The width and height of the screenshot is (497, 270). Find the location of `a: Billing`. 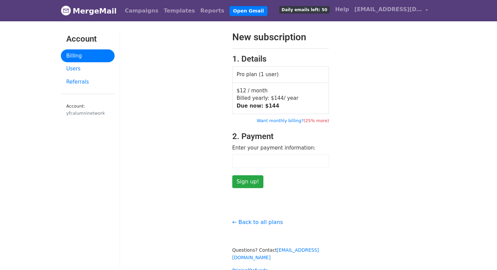

a: Billing is located at coordinates (88, 56).